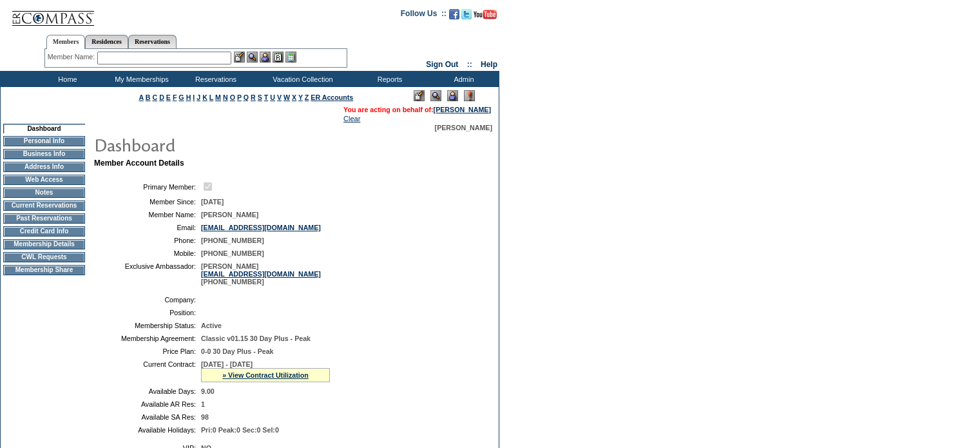 This screenshot has width=980, height=448. Describe the element at coordinates (44, 270) in the screenshot. I see `td: Membership Share` at that location.